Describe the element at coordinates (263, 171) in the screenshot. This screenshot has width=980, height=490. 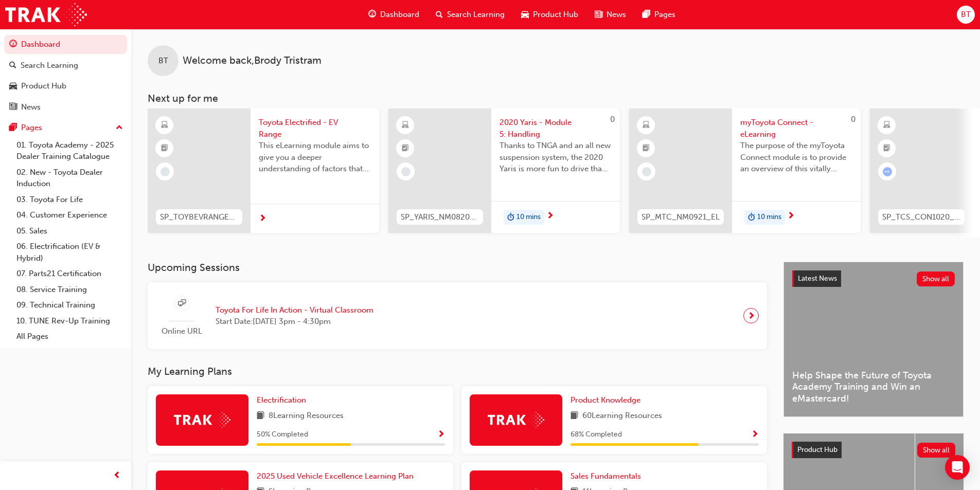
I see `a: SP_TOYBEVRANGE_ELToyota Electrified - EV RangeThis eLearning module aims to give you a deeper und...` at that location.